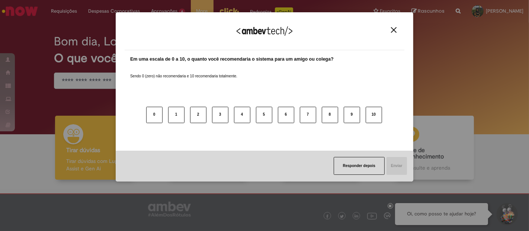  Describe the element at coordinates (198, 115) in the screenshot. I see `button: 2` at that location.